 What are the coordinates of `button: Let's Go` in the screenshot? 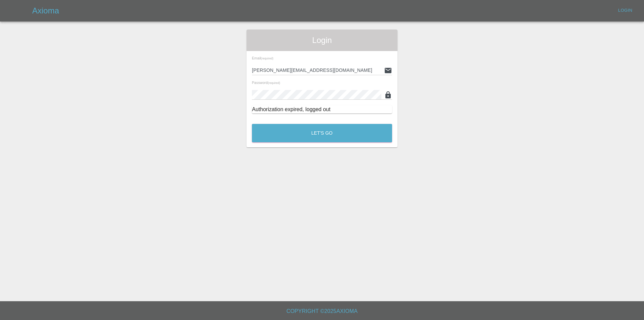 It's located at (322, 133).